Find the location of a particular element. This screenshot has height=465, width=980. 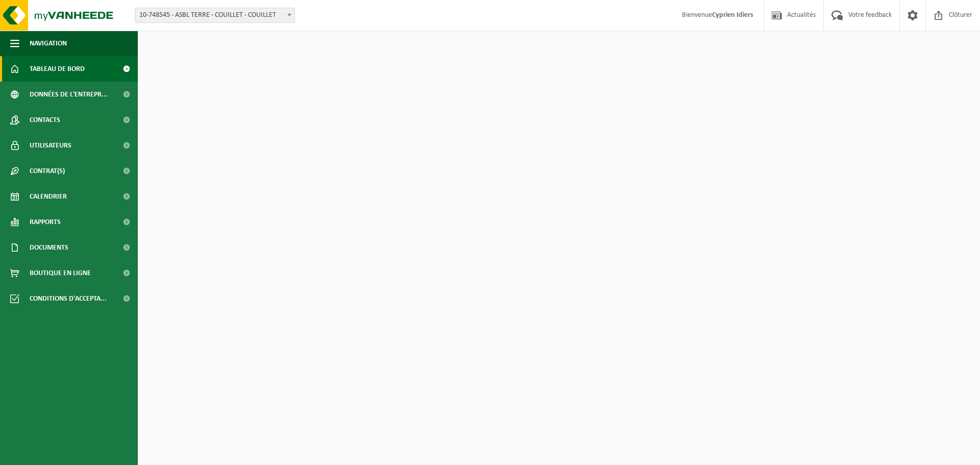

span: Conditions d'accepta... is located at coordinates (68, 299).